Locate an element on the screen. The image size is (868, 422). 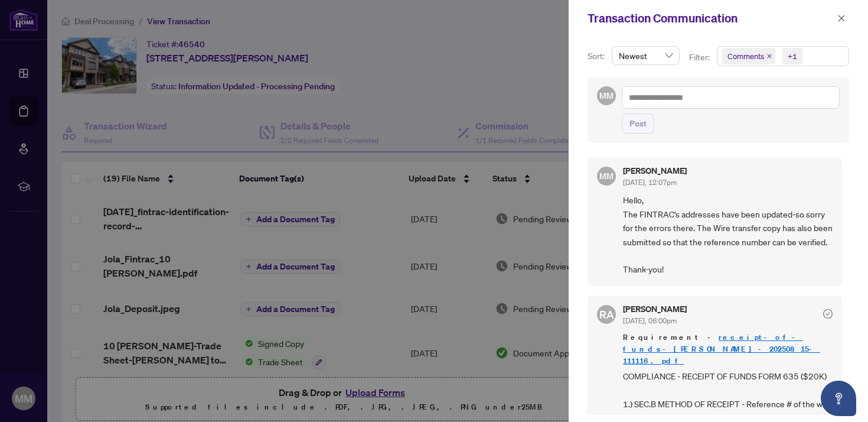
span: Hello, The FINTRAC's addresses have been updated-so sorry for the errors there. The Wire transfer... is located at coordinates (728, 234).